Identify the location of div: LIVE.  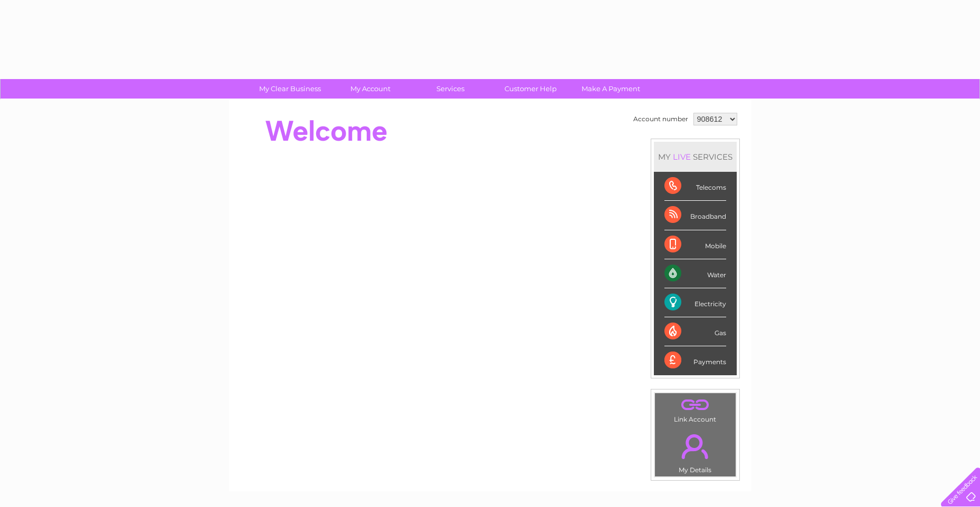
(682, 157).